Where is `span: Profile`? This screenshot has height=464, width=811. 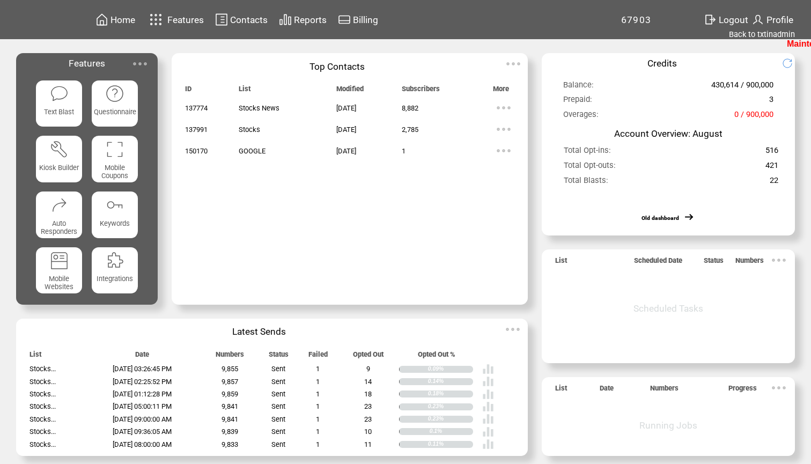
span: Profile is located at coordinates (780, 20).